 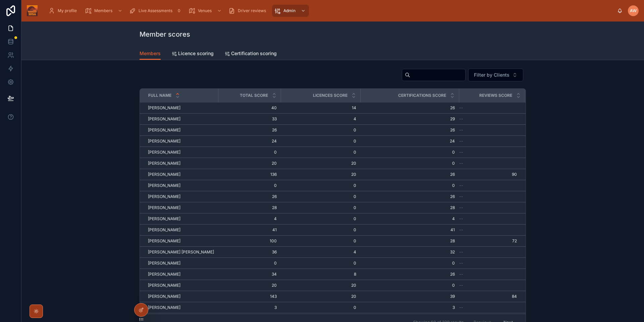 What do you see at coordinates (249, 241) in the screenshot?
I see `a: 100` at bounding box center [249, 241].